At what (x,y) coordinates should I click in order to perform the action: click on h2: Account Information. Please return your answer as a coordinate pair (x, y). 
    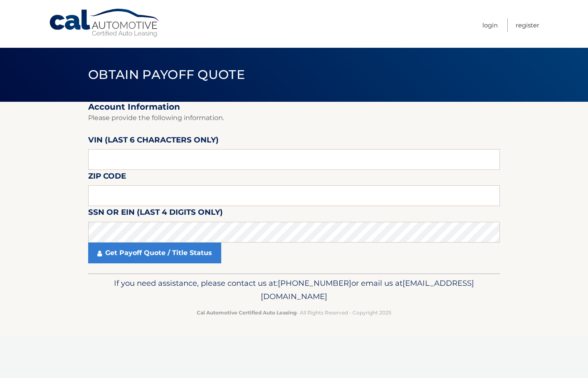
    Looking at the image, I should click on (294, 107).